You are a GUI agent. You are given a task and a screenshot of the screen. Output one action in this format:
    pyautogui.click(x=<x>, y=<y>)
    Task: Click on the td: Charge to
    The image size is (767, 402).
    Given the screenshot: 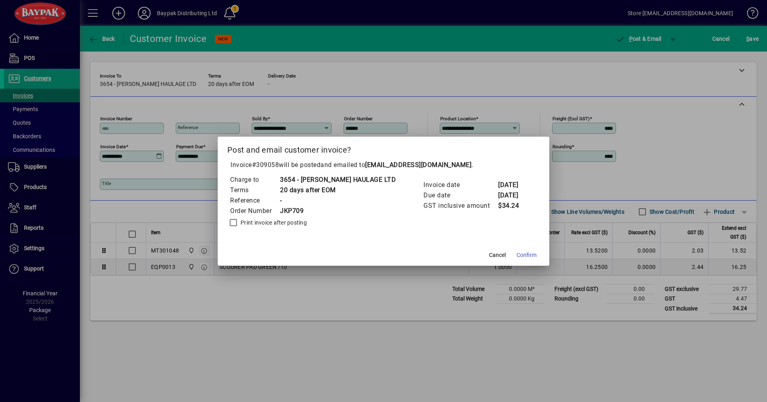 What is the action you would take?
    pyautogui.click(x=255, y=180)
    